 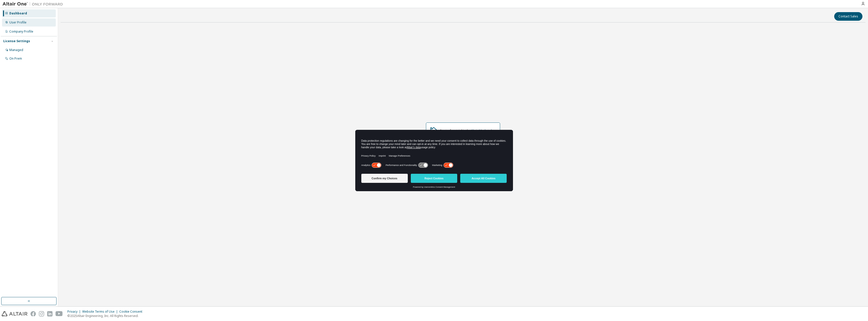 I want to click on a: Altair Marketplace, so click(x=484, y=130).